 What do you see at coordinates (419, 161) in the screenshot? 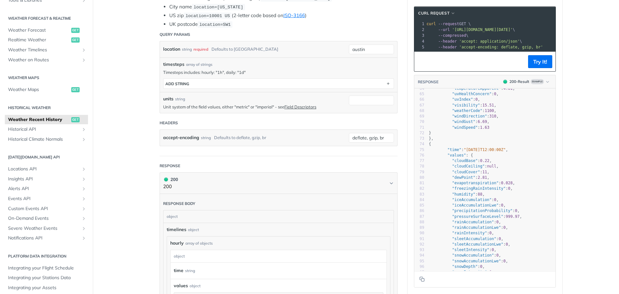
I see `div: 77` at bounding box center [419, 161].